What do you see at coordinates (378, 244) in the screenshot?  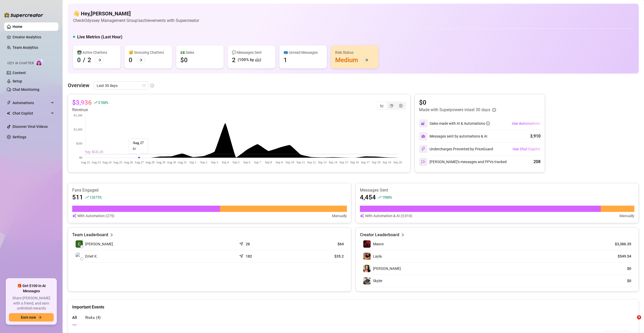 I see `span: Maeve` at bounding box center [378, 244].